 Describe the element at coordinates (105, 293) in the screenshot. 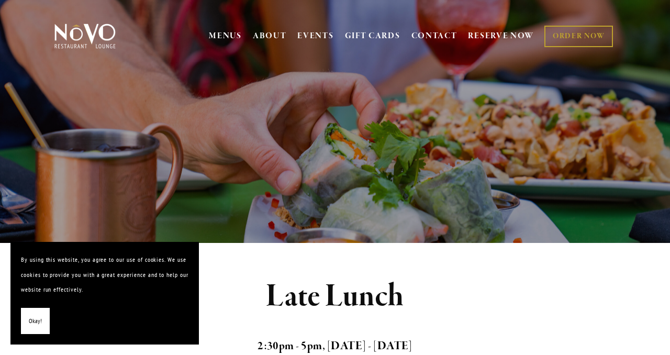

I see `section: Cookie banner` at that location.